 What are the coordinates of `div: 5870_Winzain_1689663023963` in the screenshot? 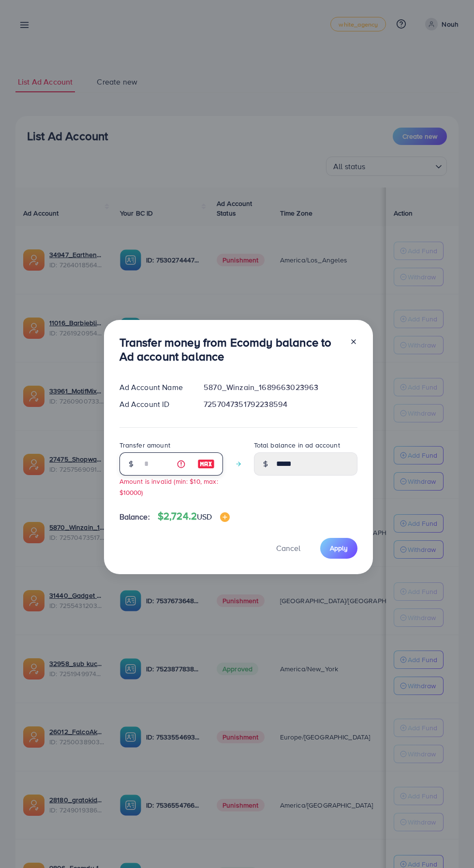 It's located at (280, 387).